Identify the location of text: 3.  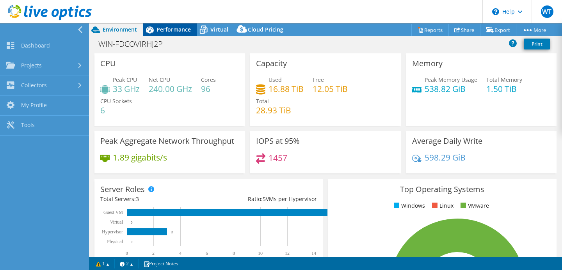
(172, 233).